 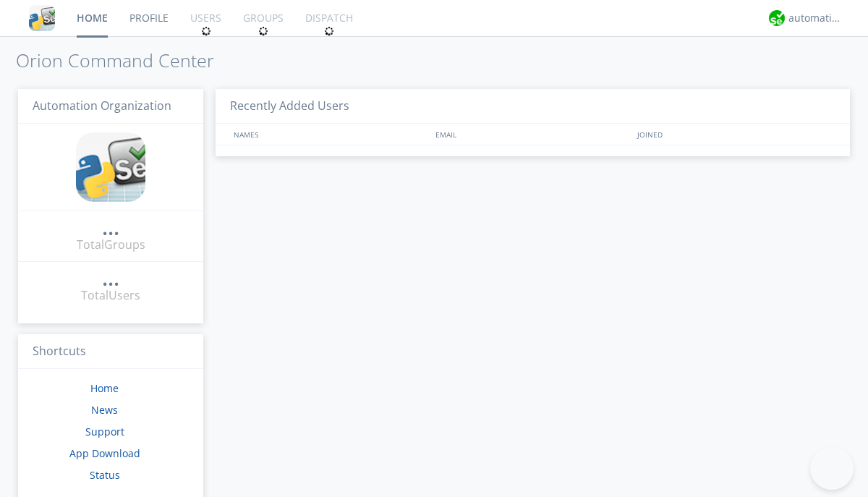 What do you see at coordinates (815, 18) in the screenshot?
I see `div: automation+atlas` at bounding box center [815, 18].